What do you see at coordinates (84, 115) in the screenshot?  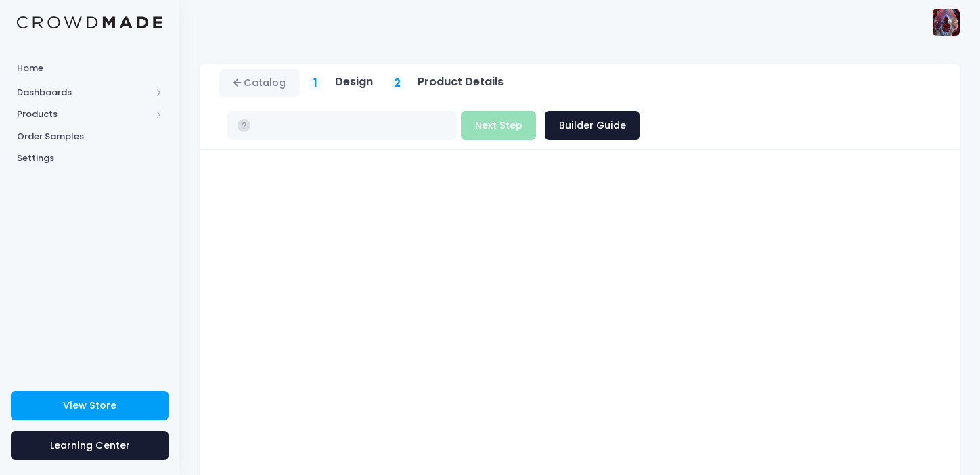 I see `span: Products` at bounding box center [84, 115].